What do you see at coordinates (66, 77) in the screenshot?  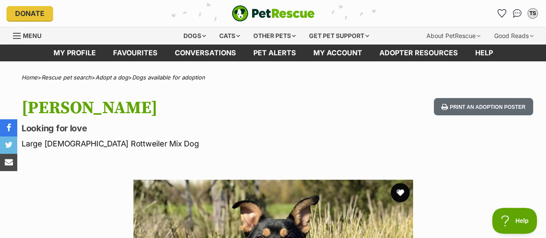 I see `a: Rescue pet search` at bounding box center [66, 77].